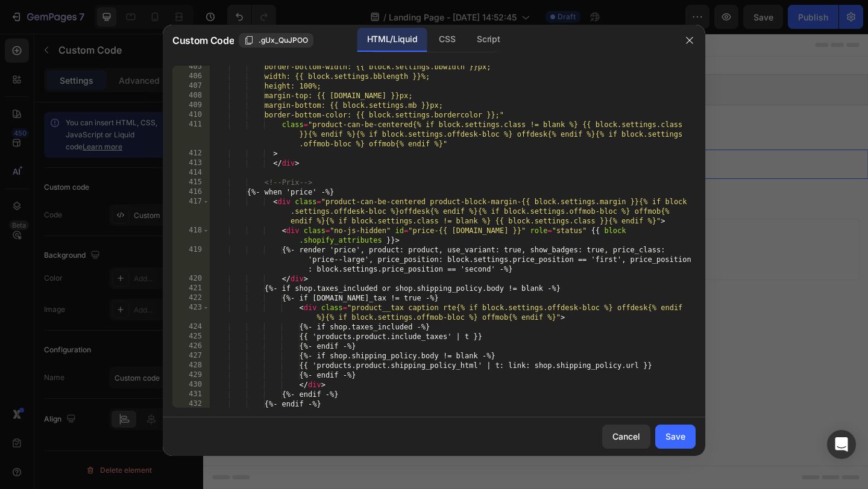 The width and height of the screenshot is (868, 489). Describe the element at coordinates (191, 134) in the screenshot. I see `div: 411` at that location.